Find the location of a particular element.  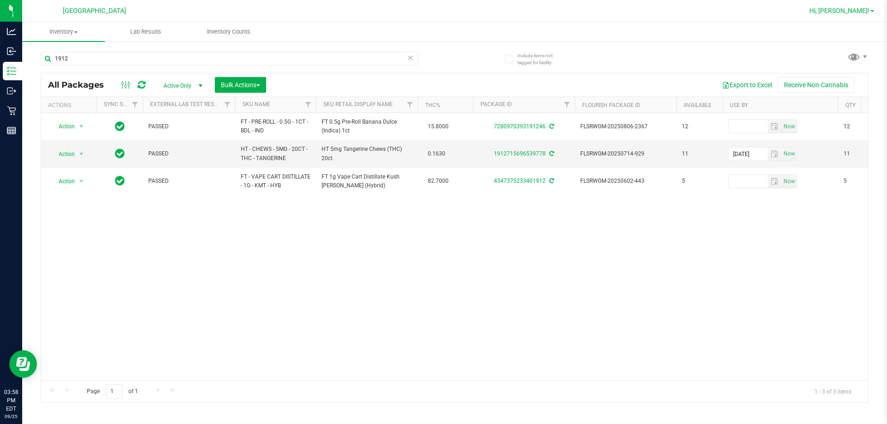

inline-svg: Analytics is located at coordinates (12, 31).